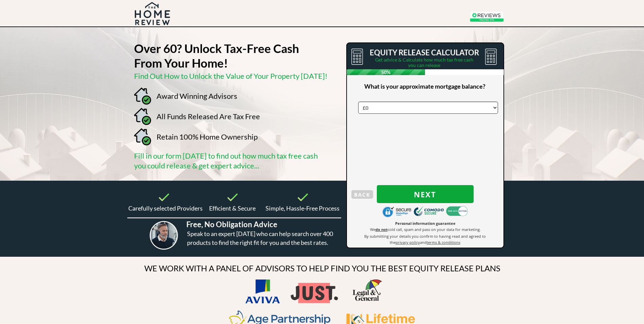 Image resolution: width=644 pixels, height=324 pixels. I want to click on span: Carefully selected Providers, so click(166, 208).